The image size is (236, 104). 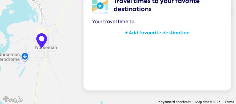 I want to click on a: Terms (opens in new tab), so click(x=229, y=102).